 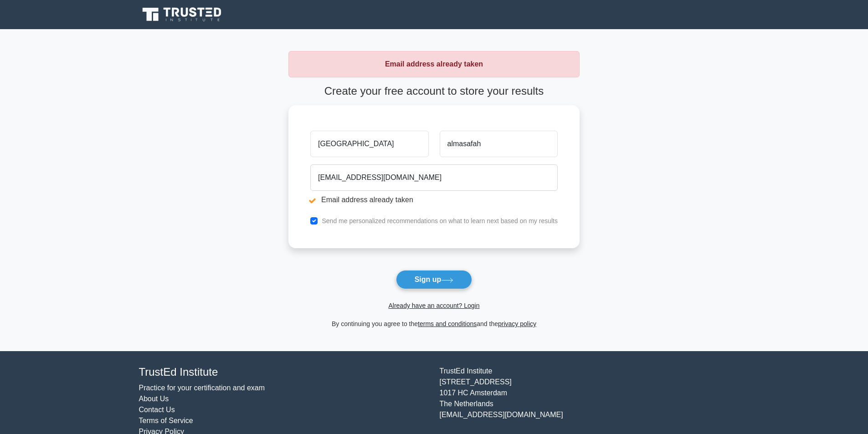 I want to click on h4: Create your free account to store your results, so click(x=434, y=91).